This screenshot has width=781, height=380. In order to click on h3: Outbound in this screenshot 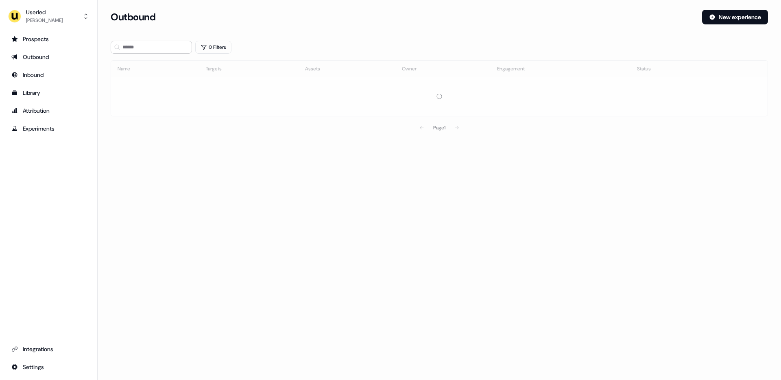, I will do `click(133, 17)`.